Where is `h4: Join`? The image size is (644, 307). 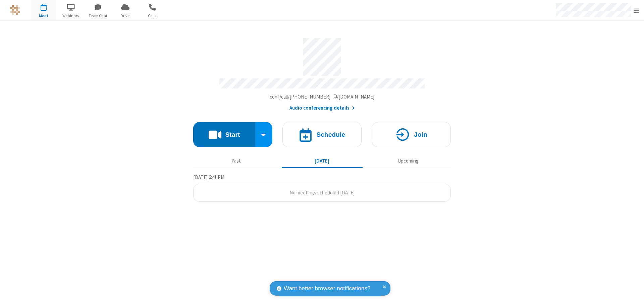 h4: Join is located at coordinates (420, 135).